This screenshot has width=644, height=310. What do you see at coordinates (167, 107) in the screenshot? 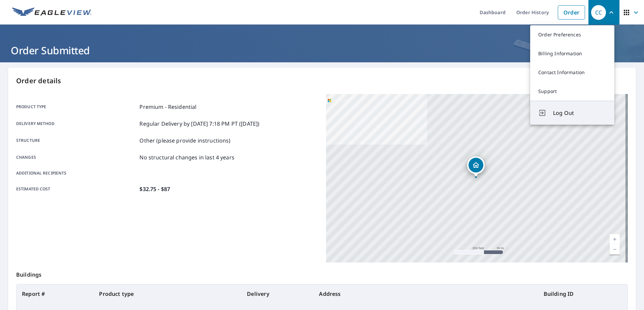
I see `p: Premium - Residential` at bounding box center [167, 107].